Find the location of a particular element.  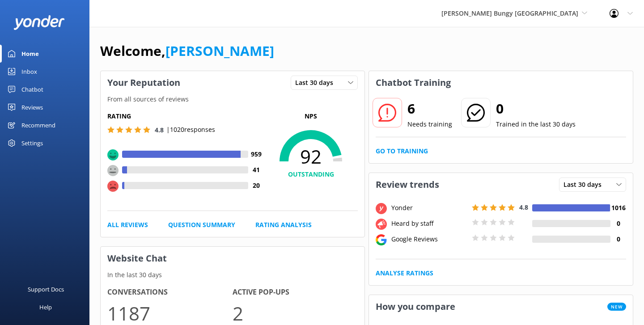

h3: How you compare is located at coordinates (415, 307).